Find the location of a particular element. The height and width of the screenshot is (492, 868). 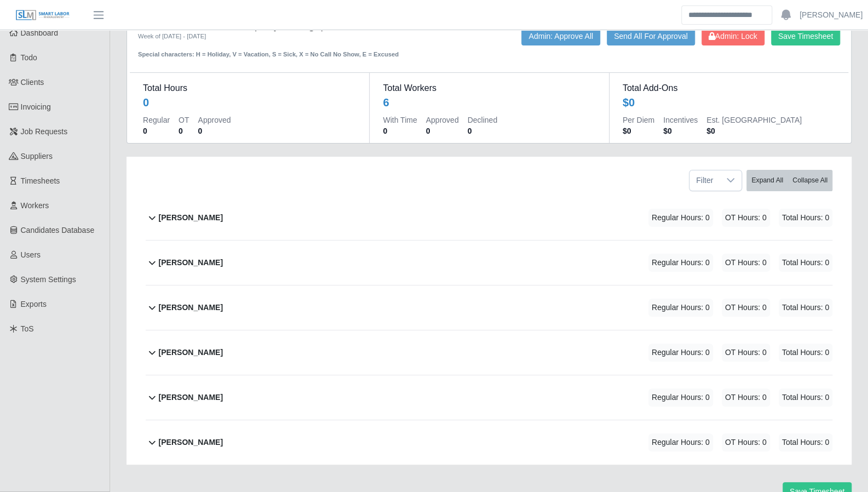

span: System Settings is located at coordinates (48, 280).